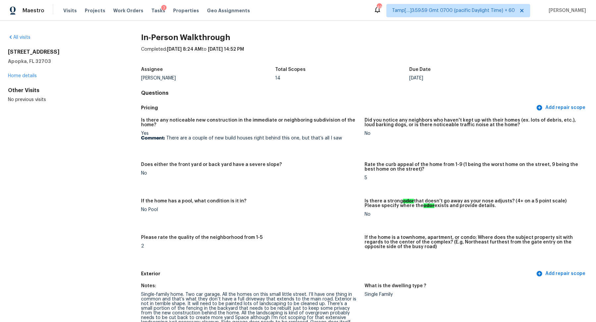 This screenshot has width=596, height=322. What do you see at coordinates (250, 138) in the screenshot?
I see `p: There are a couple of new build houses right behind this one, but that’s all I saw` at bounding box center [250, 138].